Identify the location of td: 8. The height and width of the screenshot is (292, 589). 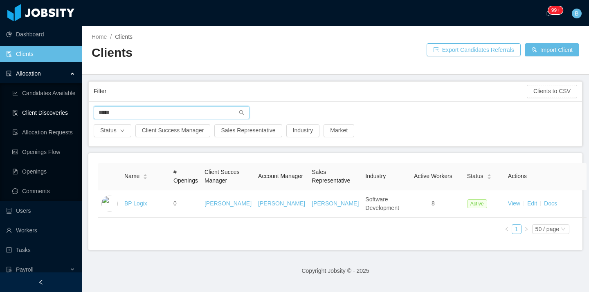
(433, 204).